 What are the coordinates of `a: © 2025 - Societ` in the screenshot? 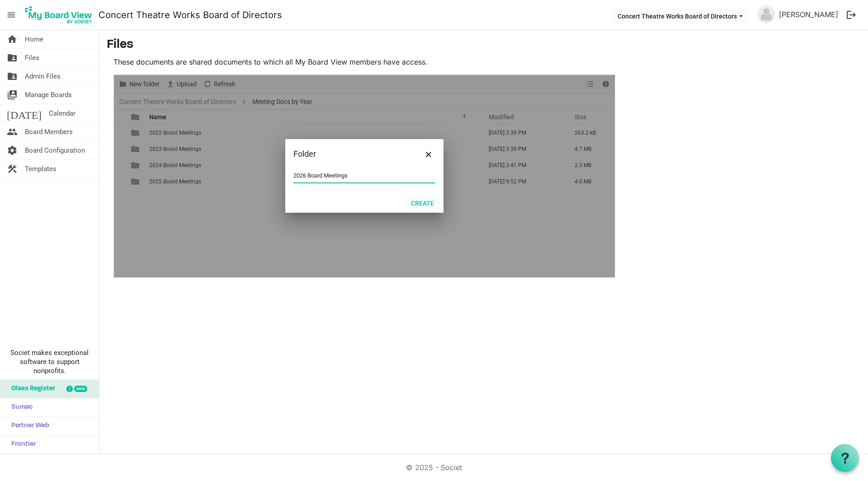 It's located at (434, 467).